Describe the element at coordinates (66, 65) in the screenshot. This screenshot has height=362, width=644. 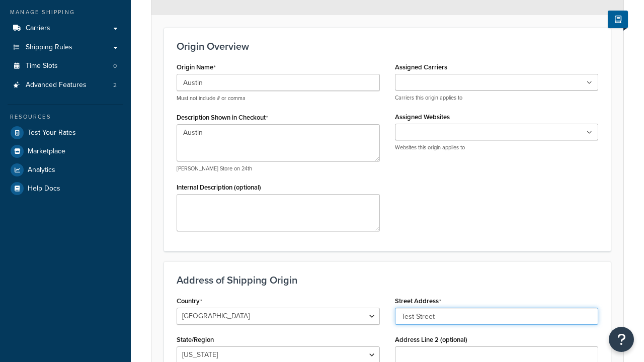
I see `li: Time Slots` at that location.